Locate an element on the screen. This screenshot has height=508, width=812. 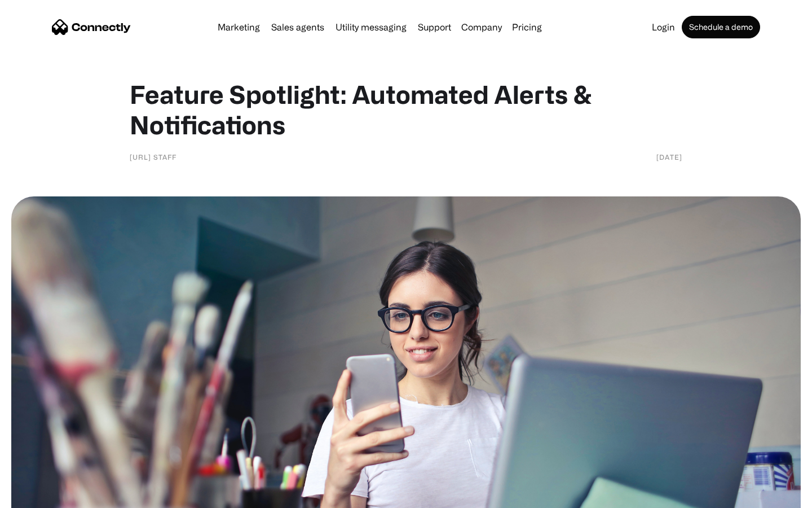
h1: Feature Spotlight: Automated Alerts & Notifications is located at coordinates (406, 109).